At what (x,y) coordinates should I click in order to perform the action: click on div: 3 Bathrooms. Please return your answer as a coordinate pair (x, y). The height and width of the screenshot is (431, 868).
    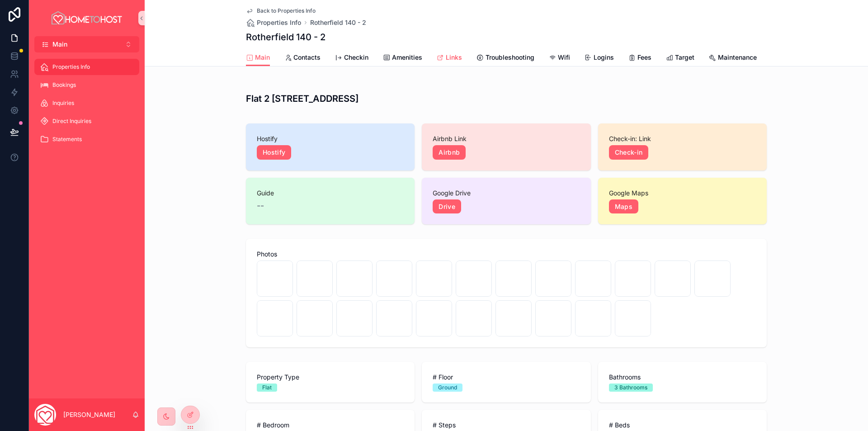
    Looking at the image, I should click on (631, 388).